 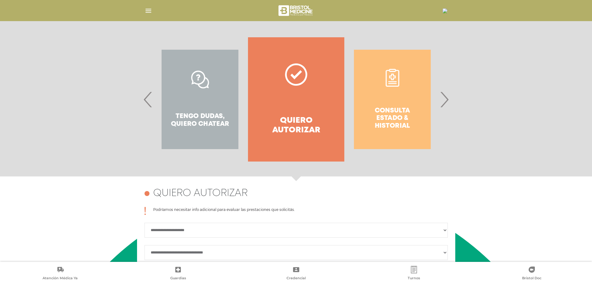 I want to click on img: 16848, so click(x=445, y=11).